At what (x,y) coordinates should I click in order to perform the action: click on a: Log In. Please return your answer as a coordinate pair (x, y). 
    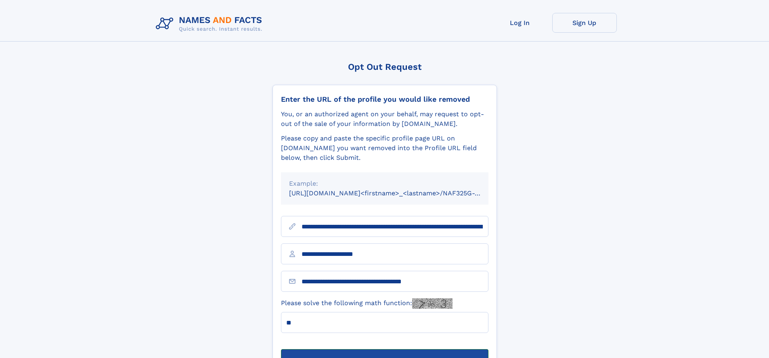
    Looking at the image, I should click on (520, 23).